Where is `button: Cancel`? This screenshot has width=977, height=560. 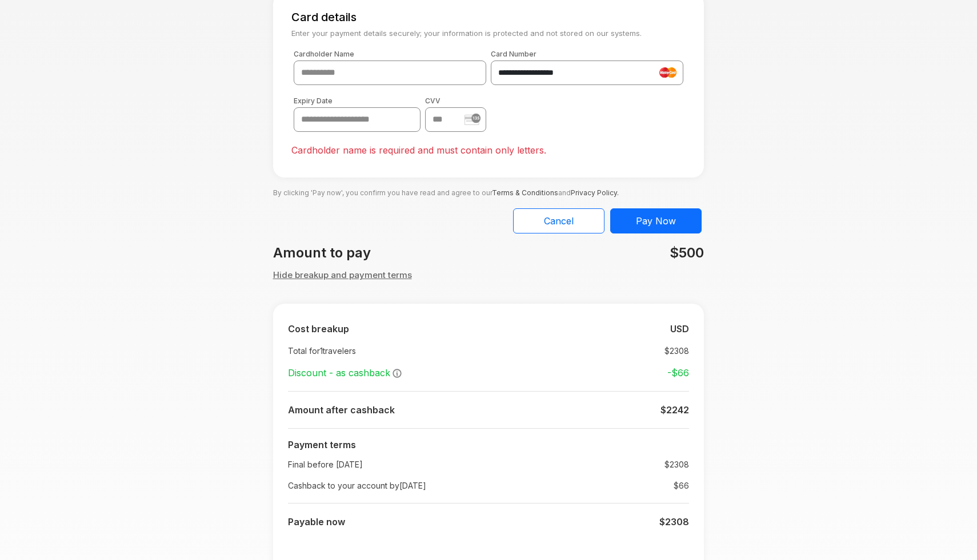
button: Cancel is located at coordinates (559, 221).